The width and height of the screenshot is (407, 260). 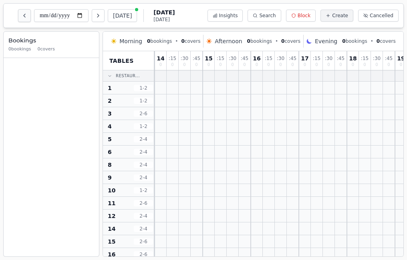 I want to click on span: 9, so click(x=110, y=178).